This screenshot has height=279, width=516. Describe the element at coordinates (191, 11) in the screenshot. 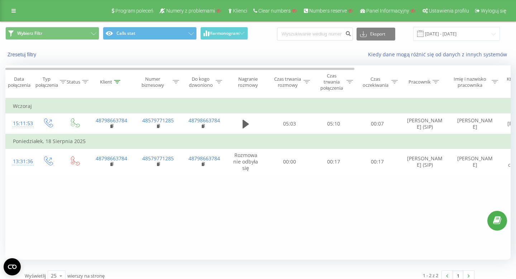

I see `span: Numery z problemami` at that location.